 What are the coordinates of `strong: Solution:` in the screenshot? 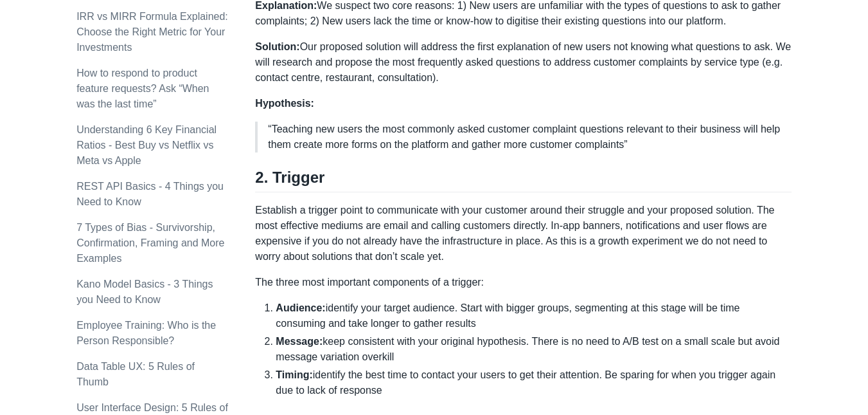 It's located at (277, 46).